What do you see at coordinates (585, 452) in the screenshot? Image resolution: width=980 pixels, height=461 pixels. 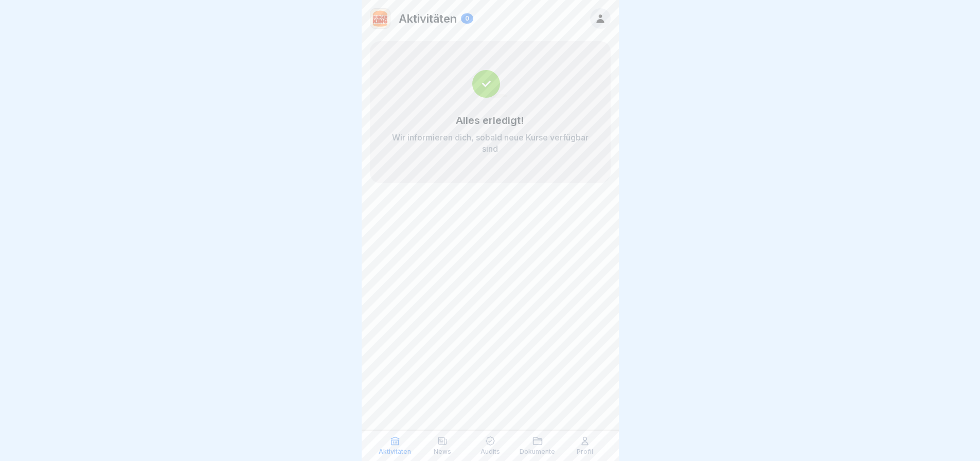 I see `p: Profil` at bounding box center [585, 452].